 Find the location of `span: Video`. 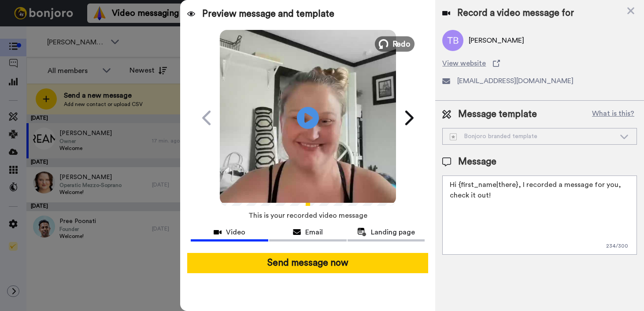

span: Video is located at coordinates (235, 232).